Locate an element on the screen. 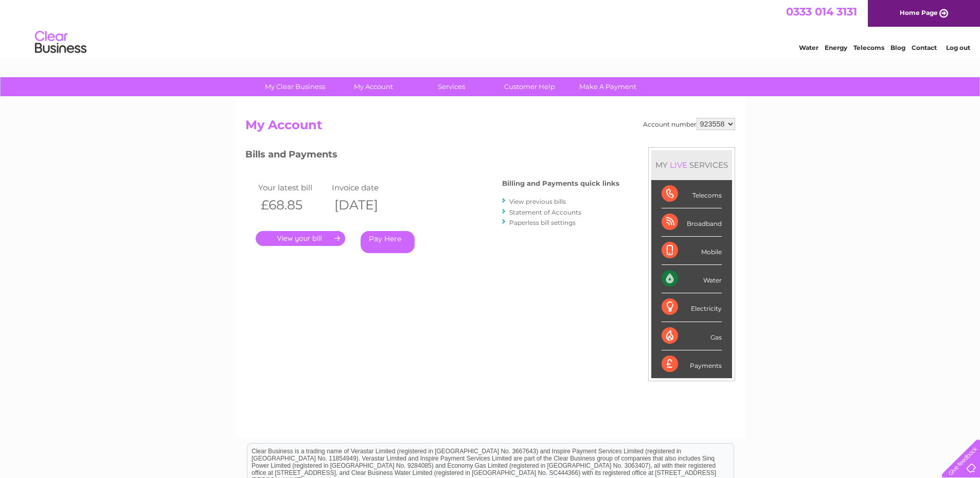 This screenshot has height=478, width=980. a: My Account is located at coordinates (373, 86).